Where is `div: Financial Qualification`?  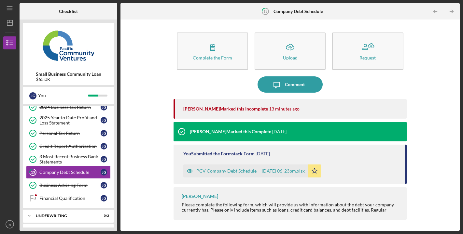 div: Financial Qualification is located at coordinates (70, 198).